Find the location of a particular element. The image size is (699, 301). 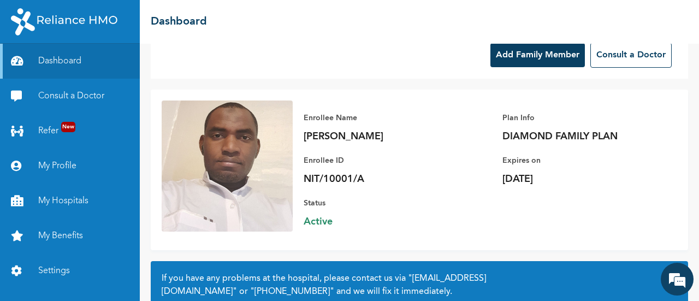

span: New is located at coordinates (68, 127).